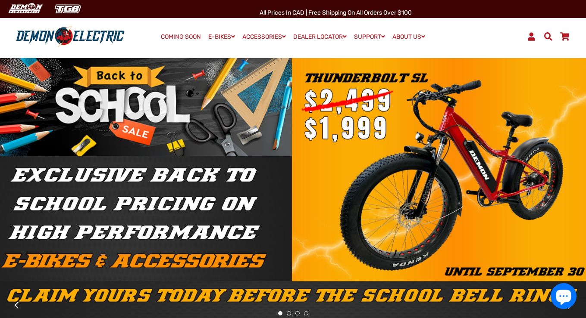 The height and width of the screenshot is (318, 586). What do you see at coordinates (25, 9) in the screenshot?
I see `img: Demon Electric` at bounding box center [25, 9].